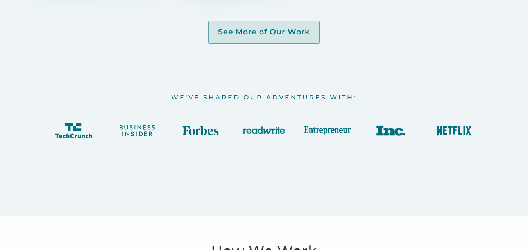  What do you see at coordinates (137, 131) in the screenshot?
I see `img: business insider logo` at bounding box center [137, 131].